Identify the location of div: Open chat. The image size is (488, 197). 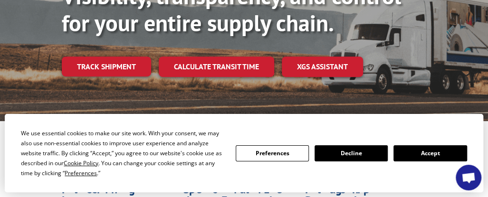
(468, 178).